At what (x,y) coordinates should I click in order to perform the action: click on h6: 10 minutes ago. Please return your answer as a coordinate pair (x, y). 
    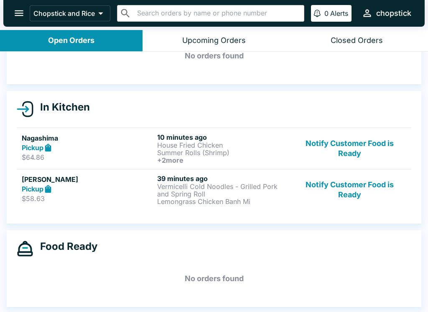
    Looking at the image, I should click on (223, 137).